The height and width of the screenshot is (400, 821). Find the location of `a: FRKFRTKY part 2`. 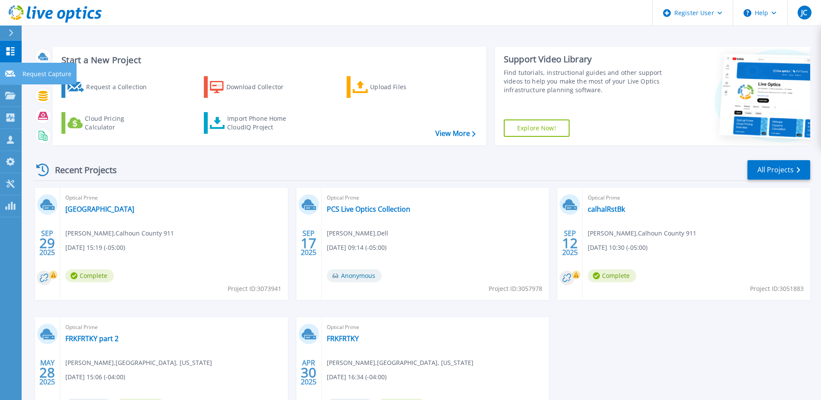

a: FRKFRTKY part 2 is located at coordinates (92, 338).